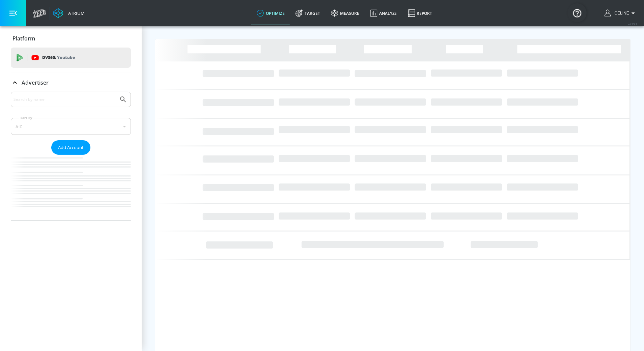 This screenshot has height=351, width=644. What do you see at coordinates (35, 83) in the screenshot?
I see `p: Advertiser` at bounding box center [35, 83].